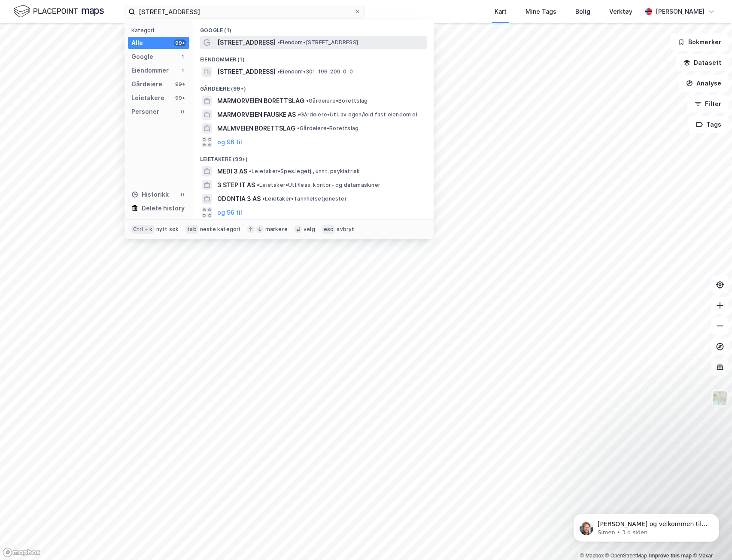 The height and width of the screenshot is (560, 732). I want to click on div: Gårdeiere (99+), so click(313, 86).